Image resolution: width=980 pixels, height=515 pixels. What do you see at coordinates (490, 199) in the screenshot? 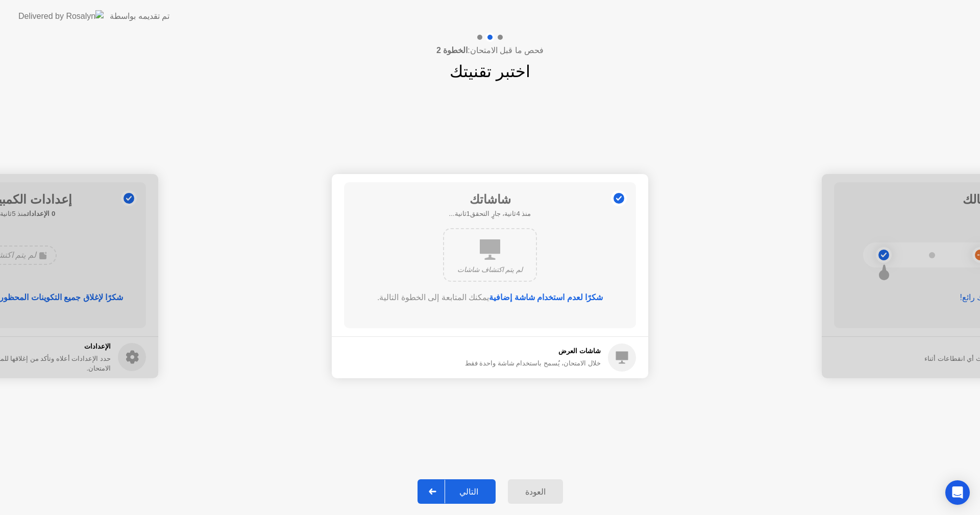
I see `h1: شاشاتك` at bounding box center [490, 199].